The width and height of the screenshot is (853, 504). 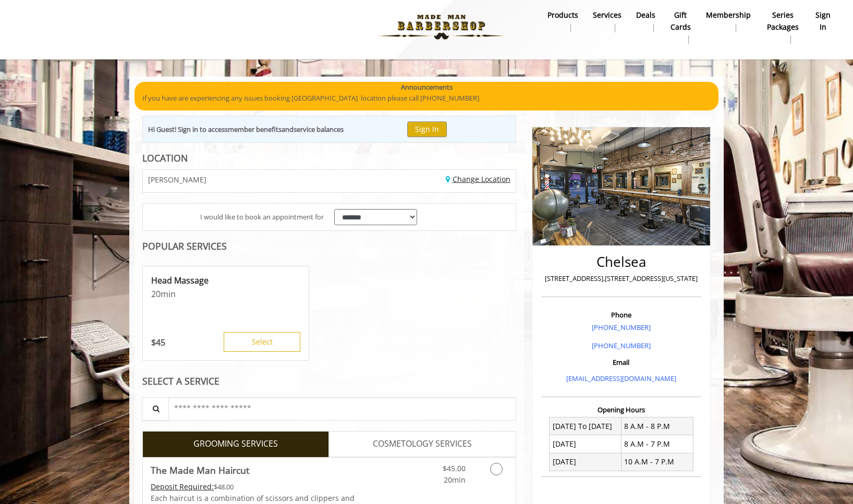 What do you see at coordinates (823, 21) in the screenshot?
I see `a: sign insign in` at bounding box center [823, 21].